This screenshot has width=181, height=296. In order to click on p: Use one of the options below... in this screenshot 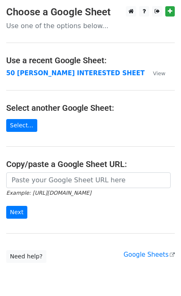, I will do `click(90, 26)`.